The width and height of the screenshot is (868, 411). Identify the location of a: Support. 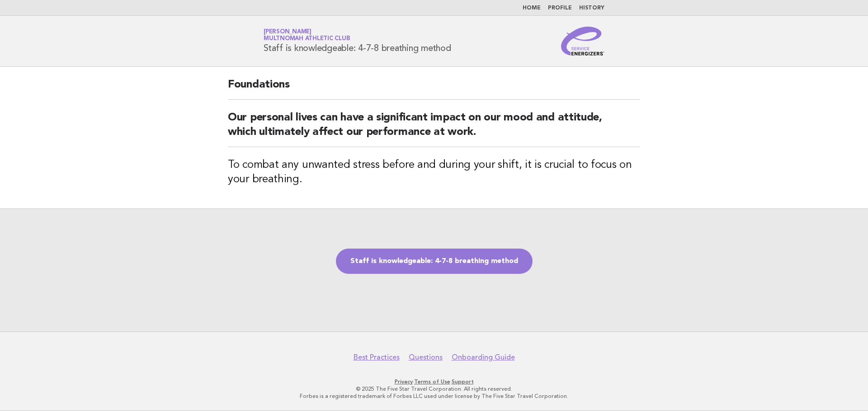
(462, 382).